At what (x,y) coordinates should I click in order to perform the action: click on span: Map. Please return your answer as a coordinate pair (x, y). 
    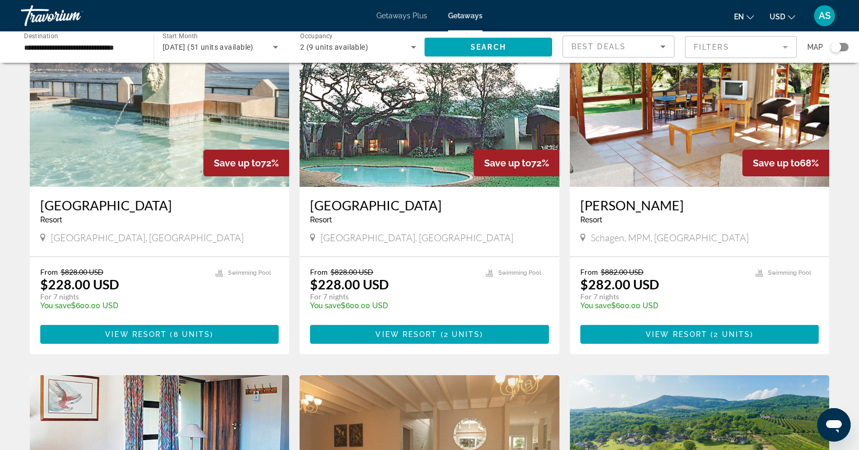
    Looking at the image, I should click on (815, 47).